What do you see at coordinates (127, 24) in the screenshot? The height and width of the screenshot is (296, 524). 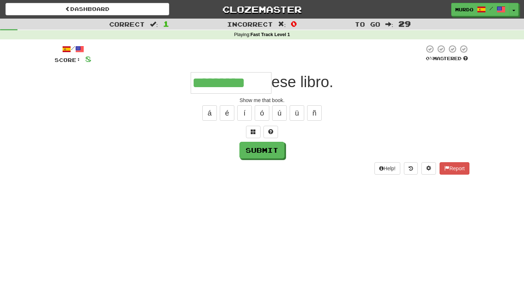 I see `span: Correct` at bounding box center [127, 24].